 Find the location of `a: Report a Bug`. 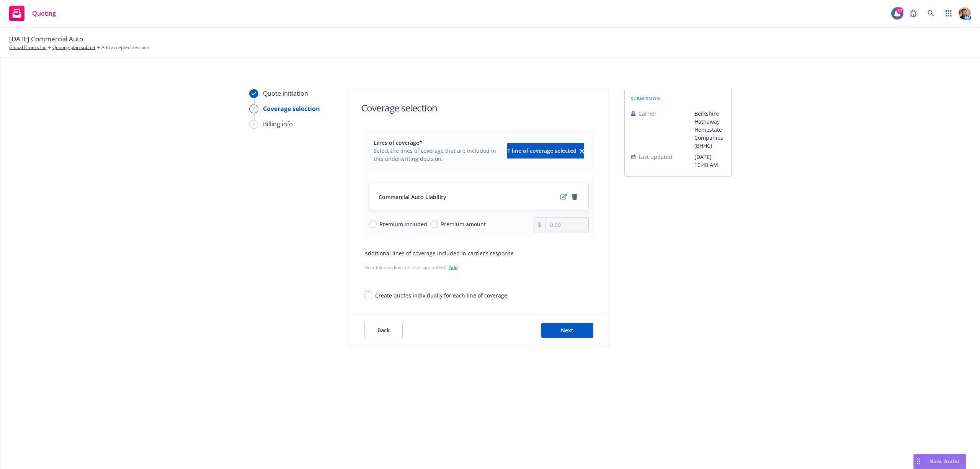

a: Report a Bug is located at coordinates (914, 14).